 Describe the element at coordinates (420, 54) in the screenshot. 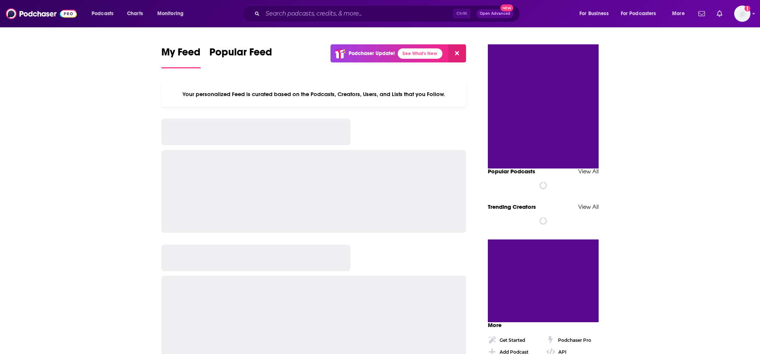

I see `a: See What's New` at that location.